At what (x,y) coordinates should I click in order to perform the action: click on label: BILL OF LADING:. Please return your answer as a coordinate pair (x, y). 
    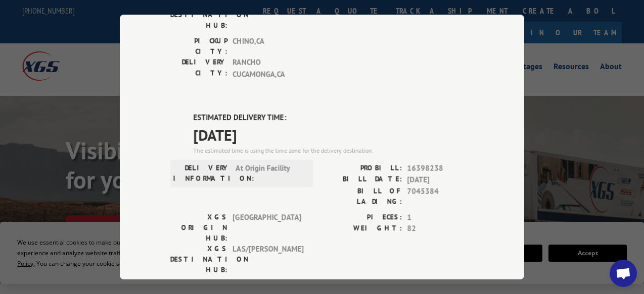
    Looking at the image, I should click on (362, 197).